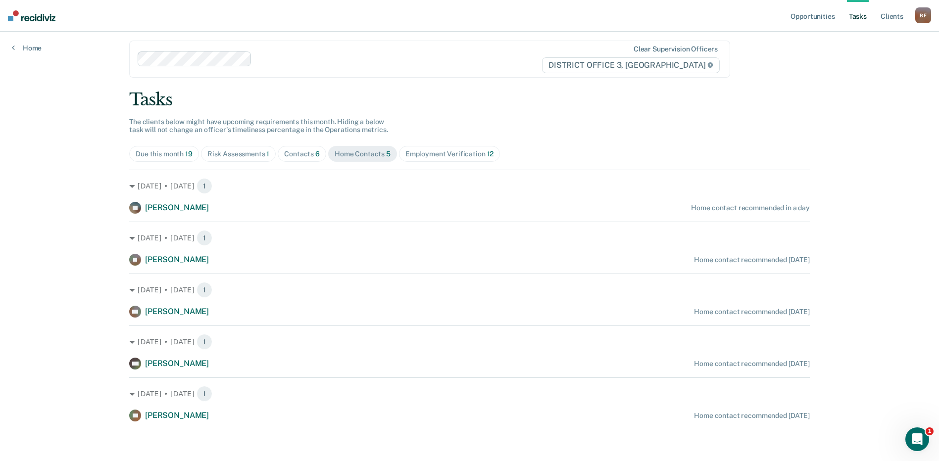 This screenshot has width=939, height=461. Describe the element at coordinates (32, 16) in the screenshot. I see `img: Recidiviz` at that location.